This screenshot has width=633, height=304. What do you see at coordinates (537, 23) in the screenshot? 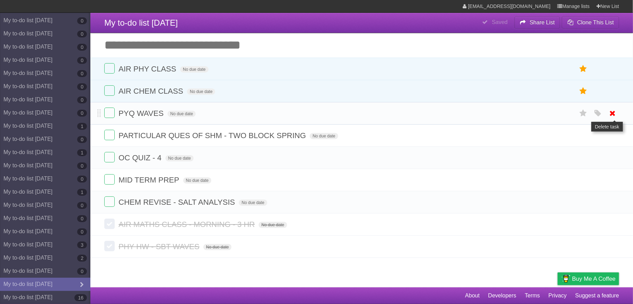
I see `button: Share List` at bounding box center [537, 23].